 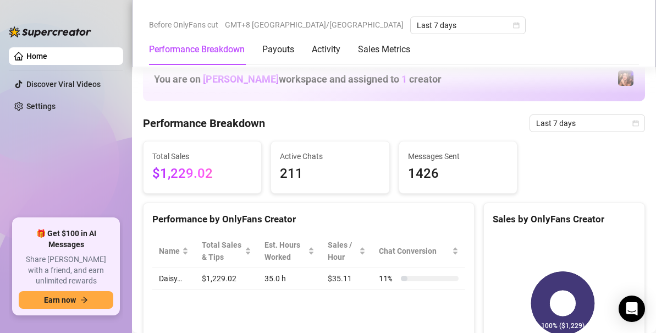 I want to click on th: Sales / Hour, so click(x=346, y=251).